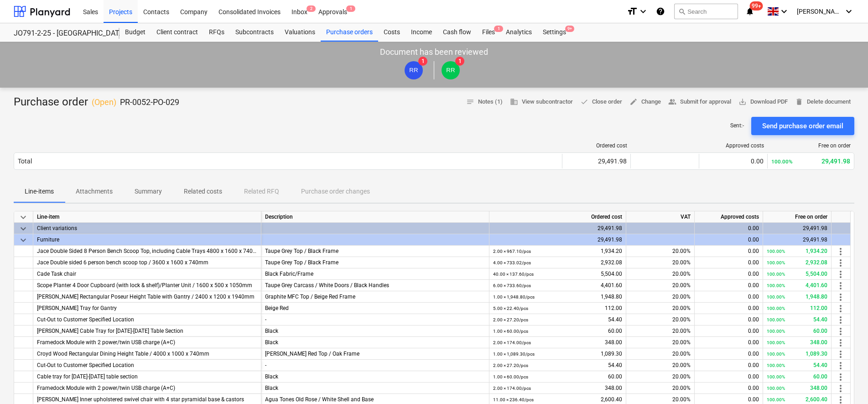 Image resolution: width=868 pixels, height=404 pixels. I want to click on button: Submit for approval, so click(700, 101).